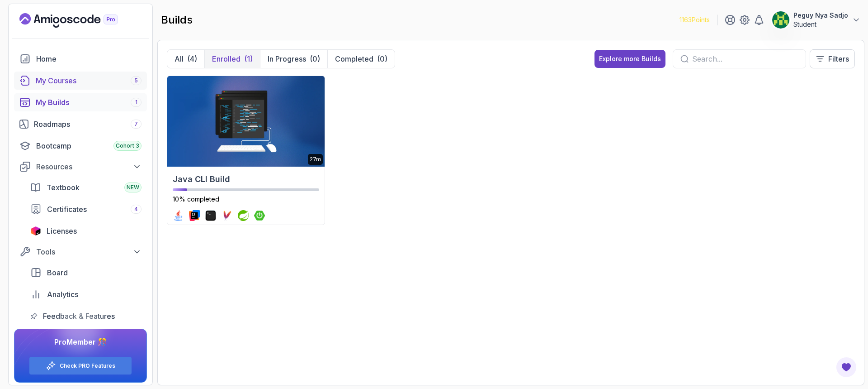 This screenshot has width=868, height=389. I want to click on img: terminal logo, so click(211, 215).